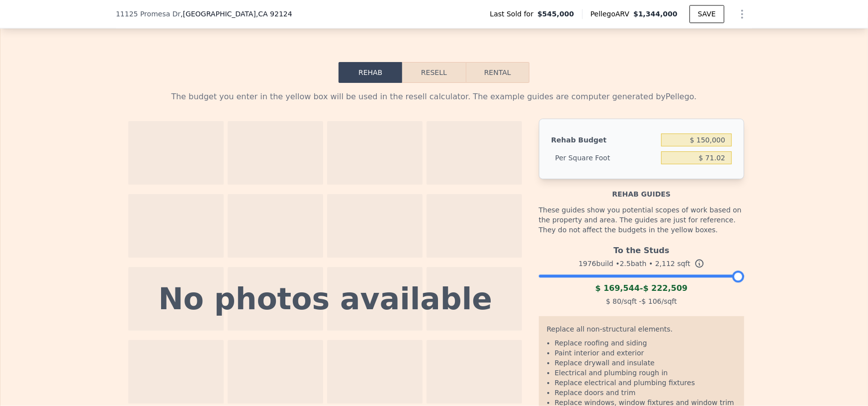 Image resolution: width=868 pixels, height=406 pixels. Describe the element at coordinates (645, 373) in the screenshot. I see `li: Electrical and plumbing rough in` at that location.